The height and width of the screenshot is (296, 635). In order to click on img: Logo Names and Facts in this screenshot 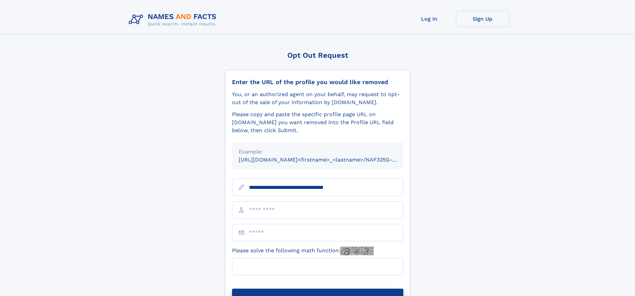, I will do `click(174, 20)`.